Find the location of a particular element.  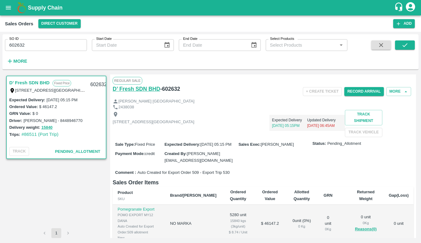

button: page 1 is located at coordinates (56, 233).